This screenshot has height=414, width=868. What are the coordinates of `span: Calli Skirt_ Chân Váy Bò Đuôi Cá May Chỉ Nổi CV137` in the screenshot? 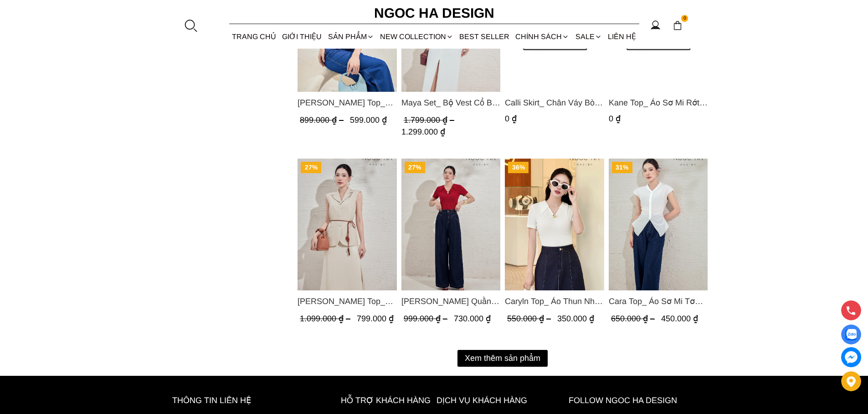 It's located at (554, 102).